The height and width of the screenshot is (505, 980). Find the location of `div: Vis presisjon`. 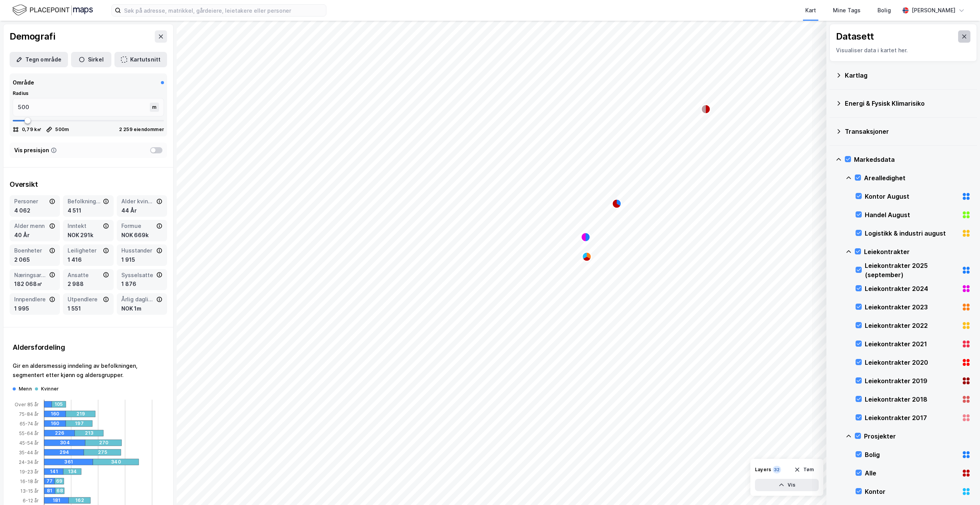

div: Vis presisjon is located at coordinates (32, 150).